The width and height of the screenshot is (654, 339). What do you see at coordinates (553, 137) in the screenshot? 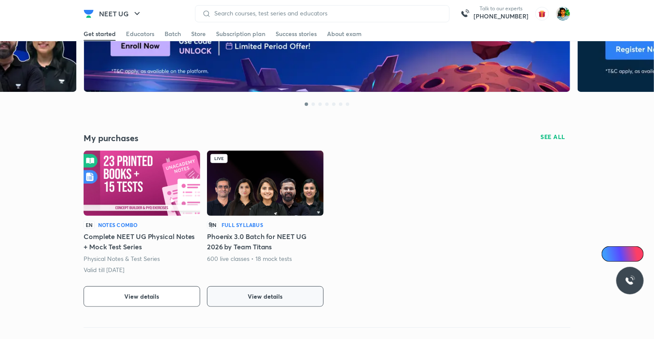
I see `span: SEE ALL` at bounding box center [553, 137].